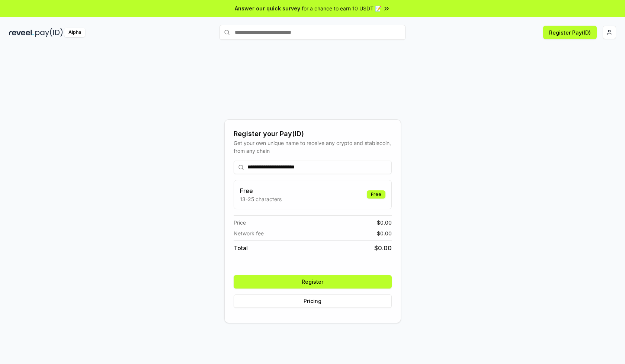 This screenshot has width=625, height=364. Describe the element at coordinates (75, 32) in the screenshot. I see `div: Alpha` at that location.